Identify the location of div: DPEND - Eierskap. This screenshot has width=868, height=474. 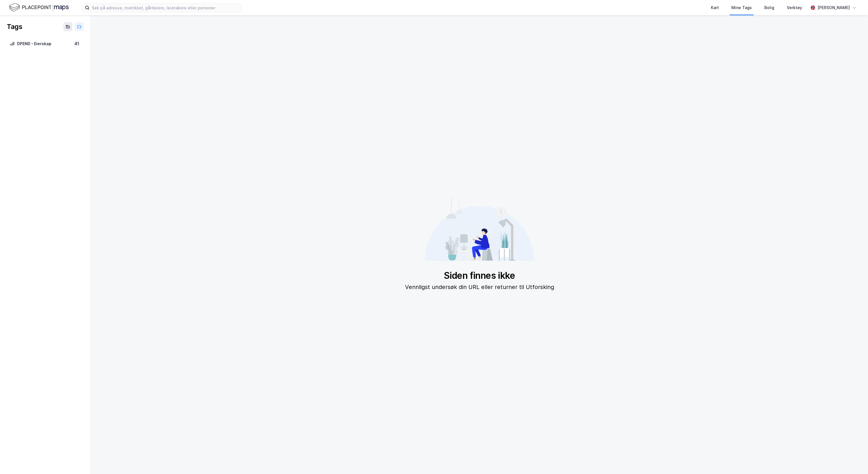
(44, 44).